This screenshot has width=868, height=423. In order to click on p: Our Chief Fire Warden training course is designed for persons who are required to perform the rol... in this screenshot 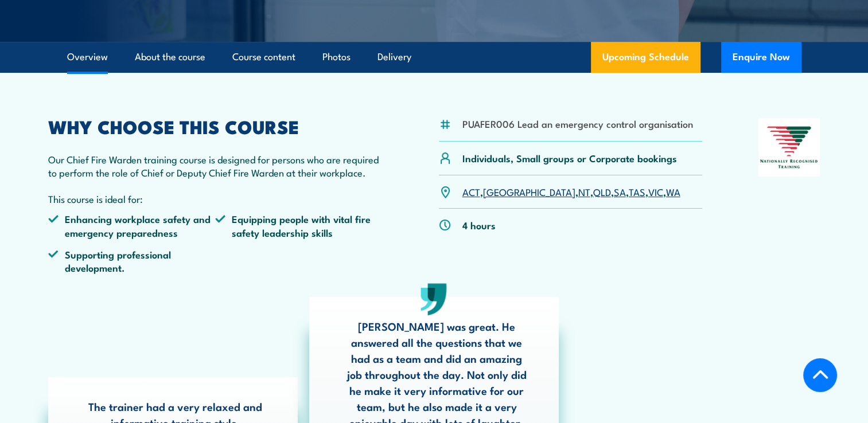, I will do `click(216, 166)`.